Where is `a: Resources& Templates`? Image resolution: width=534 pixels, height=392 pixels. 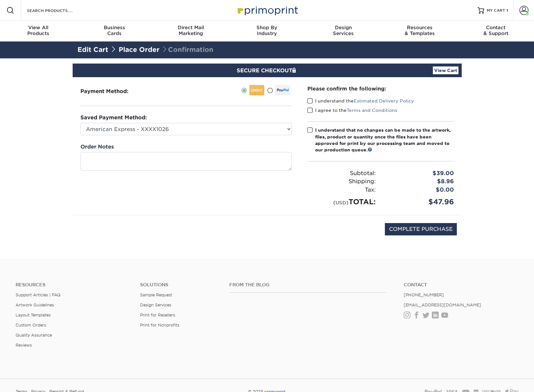
a: Resources& Templates is located at coordinates (420, 32).